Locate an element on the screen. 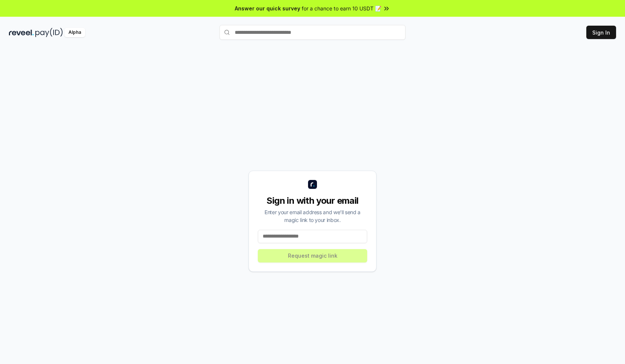 This screenshot has height=364, width=625. button: Sign In is located at coordinates (601, 32).